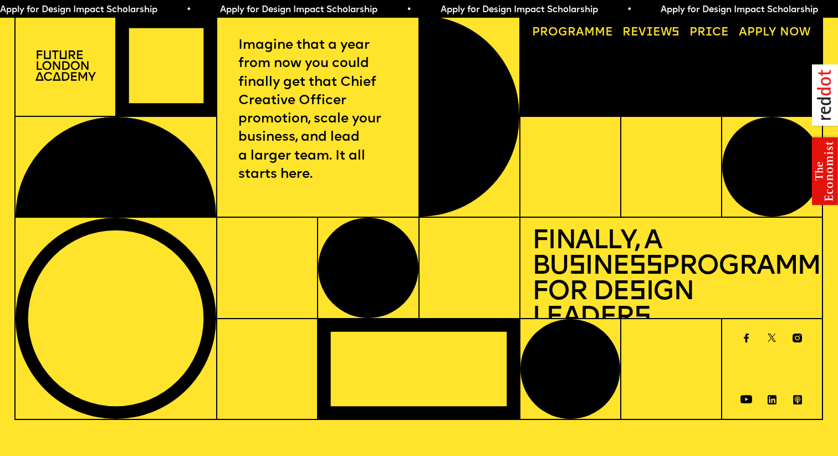 The width and height of the screenshot is (838, 456). What do you see at coordinates (645, 267) in the screenshot?
I see `span: ss` at bounding box center [645, 267].